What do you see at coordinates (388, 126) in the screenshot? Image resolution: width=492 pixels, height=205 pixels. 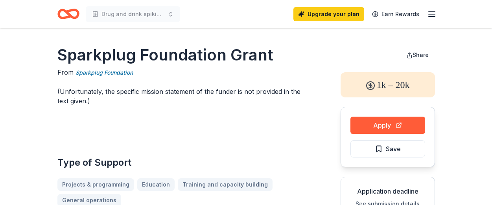 I see `button: Apply` at bounding box center [388, 126].